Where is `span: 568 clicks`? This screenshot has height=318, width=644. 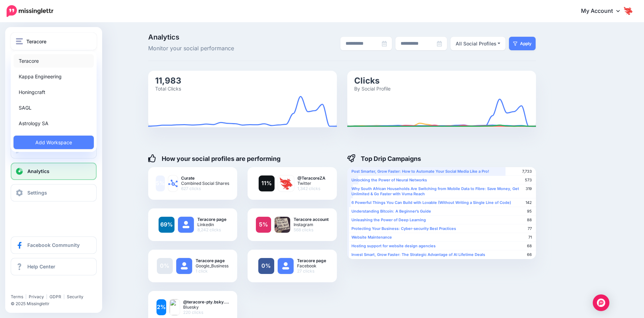 span: 568 clicks is located at coordinates (311, 229).